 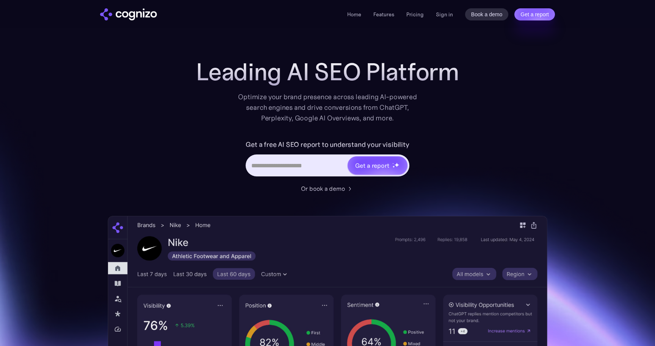 I want to click on label: Get a free AI SEO report to understand your visibility, so click(x=327, y=145).